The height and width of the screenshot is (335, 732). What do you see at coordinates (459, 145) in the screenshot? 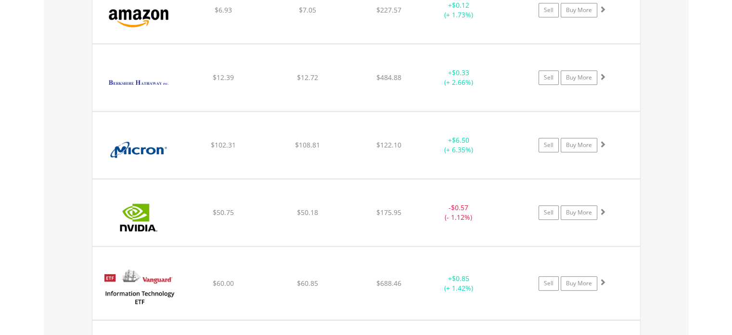
I see `div: + (+ 6.35%)` at bounding box center [459, 145].